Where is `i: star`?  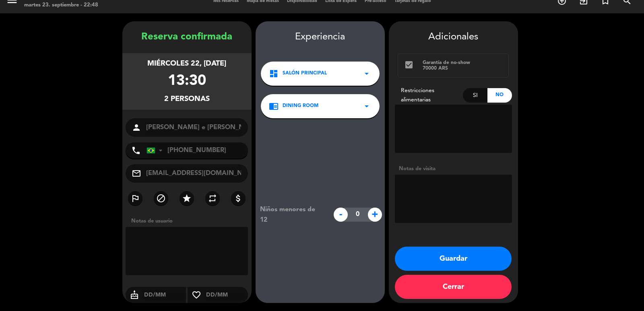 i: star is located at coordinates (187, 198).